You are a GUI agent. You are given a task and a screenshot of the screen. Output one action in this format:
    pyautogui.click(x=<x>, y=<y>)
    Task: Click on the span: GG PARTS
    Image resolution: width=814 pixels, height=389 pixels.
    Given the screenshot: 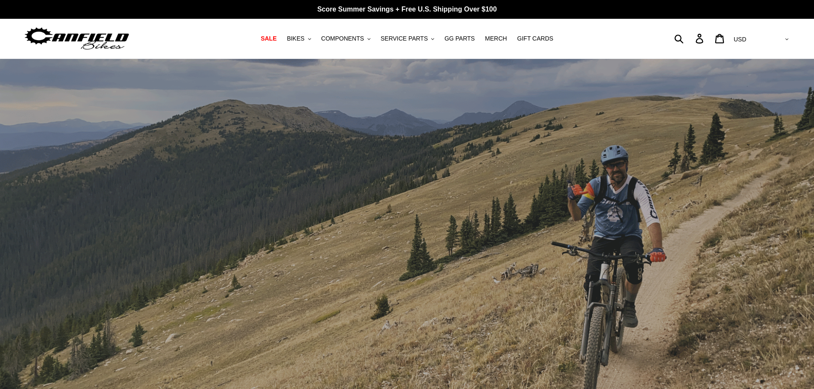 What is the action you would take?
    pyautogui.click(x=460, y=38)
    